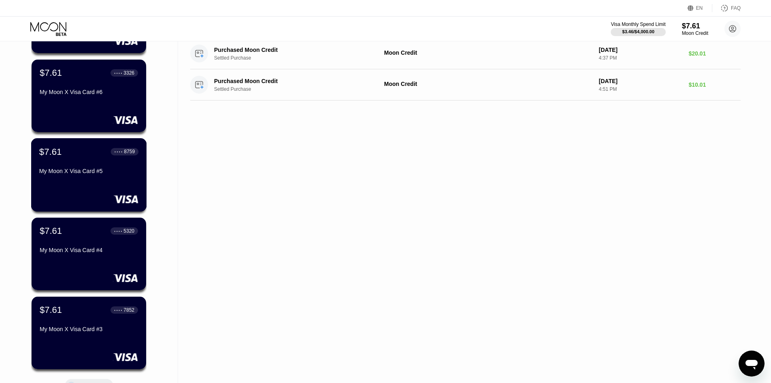  Describe the element at coordinates (89, 250) in the screenshot. I see `div: My Moon X Visa Card #4` at that location.